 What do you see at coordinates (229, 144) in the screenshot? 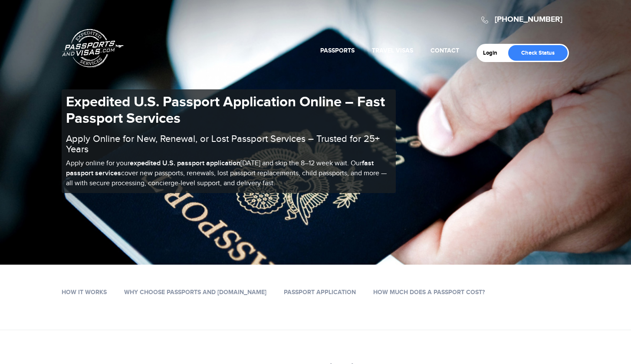
I see `h2: Apply Online for New, Renewal, or Lost Passport Services – Trusted for 25+ Years` at bounding box center [229, 144].